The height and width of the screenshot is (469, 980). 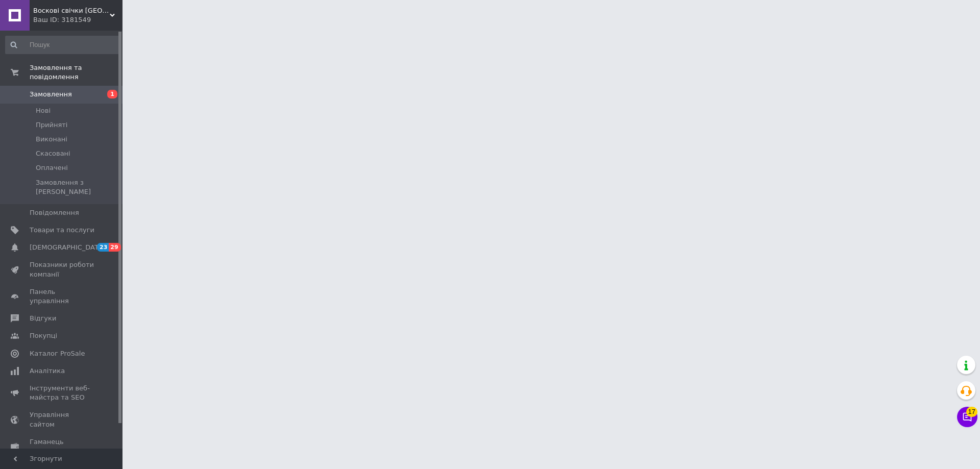 What do you see at coordinates (57, 354) in the screenshot?
I see `span: Каталог ProSale` at bounding box center [57, 354].